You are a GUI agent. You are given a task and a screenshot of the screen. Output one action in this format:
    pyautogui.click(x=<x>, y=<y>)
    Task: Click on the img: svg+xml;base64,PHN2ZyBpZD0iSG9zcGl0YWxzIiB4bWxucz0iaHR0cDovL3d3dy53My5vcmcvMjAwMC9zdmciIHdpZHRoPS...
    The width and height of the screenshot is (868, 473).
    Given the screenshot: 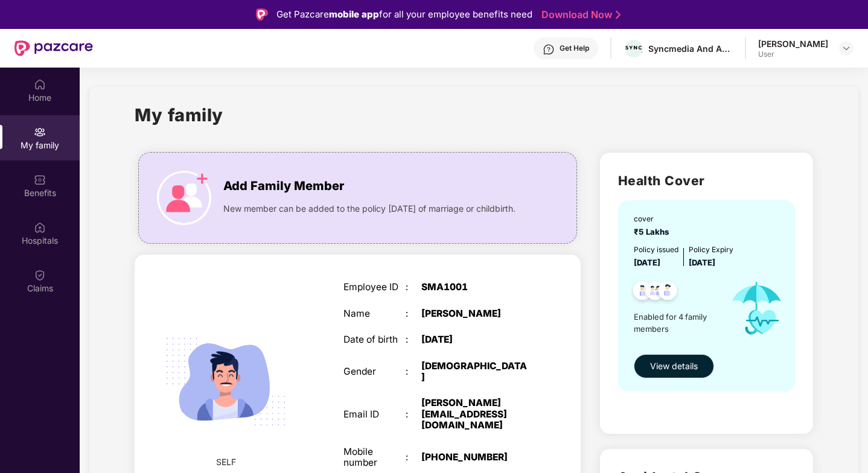 What is the action you would take?
    pyautogui.click(x=40, y=227)
    